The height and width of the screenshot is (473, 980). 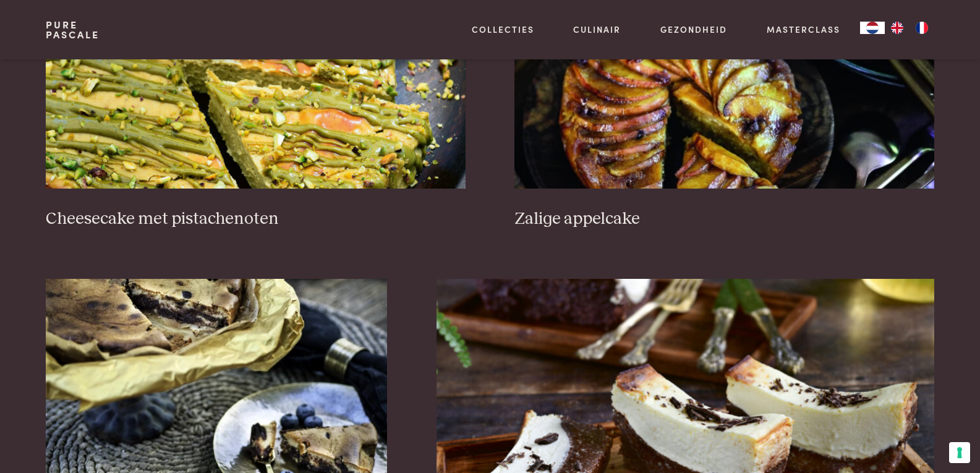 I want to click on h3: Cheesecake met pistachenoten, so click(x=255, y=219).